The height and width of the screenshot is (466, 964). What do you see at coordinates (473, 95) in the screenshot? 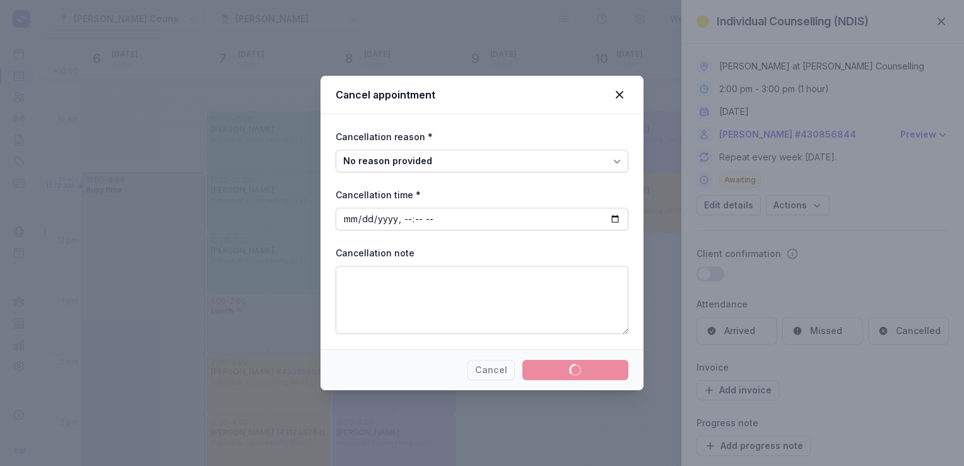
I see `div: Cancel appointment` at bounding box center [473, 95].